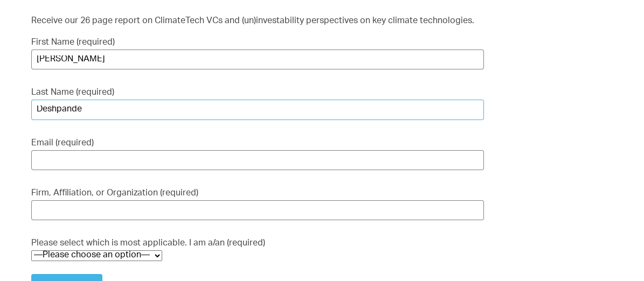  What do you see at coordinates (258, 249) in the screenshot?
I see `label: Please select which is most applicable. I am a/an (required)` at bounding box center [258, 249].